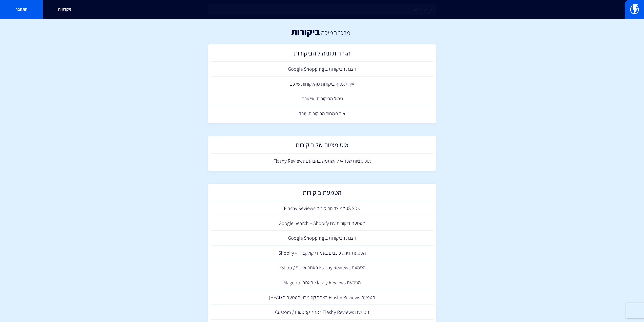  I want to click on a: הטמעת Flashy Reviews באתר קונימבו (הטמעה ב HEAD), so click(322, 297).